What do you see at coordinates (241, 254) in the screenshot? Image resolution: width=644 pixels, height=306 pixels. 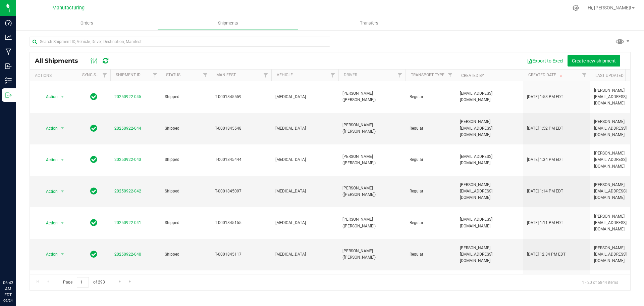 I see `span: T-0001845117` at bounding box center [241, 254].